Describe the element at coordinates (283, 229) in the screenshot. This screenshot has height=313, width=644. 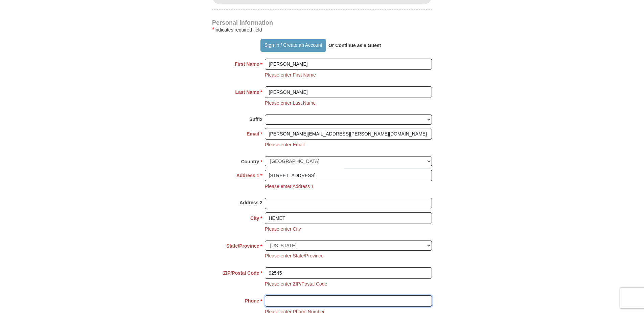
I see `li: Please enter City` at that location.